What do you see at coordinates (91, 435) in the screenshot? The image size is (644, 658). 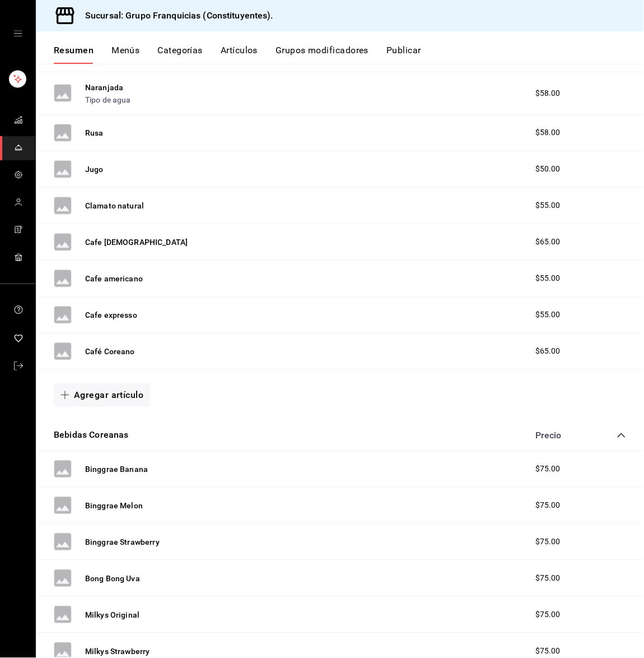 I see `button: Bebidas Coreanas` at bounding box center [91, 435].